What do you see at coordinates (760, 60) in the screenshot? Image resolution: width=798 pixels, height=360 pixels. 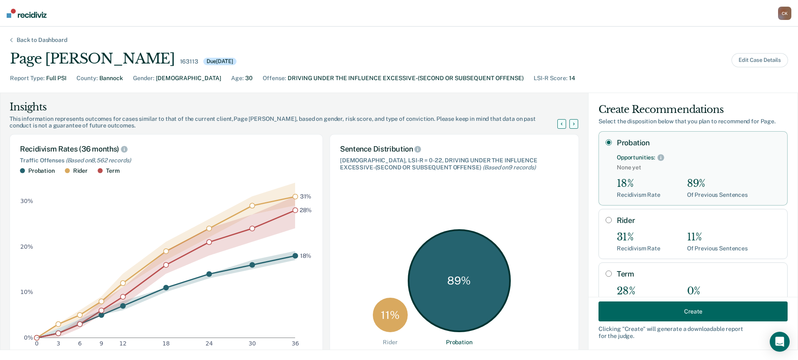 I see `button: Edit Case Details` at bounding box center [760, 60].